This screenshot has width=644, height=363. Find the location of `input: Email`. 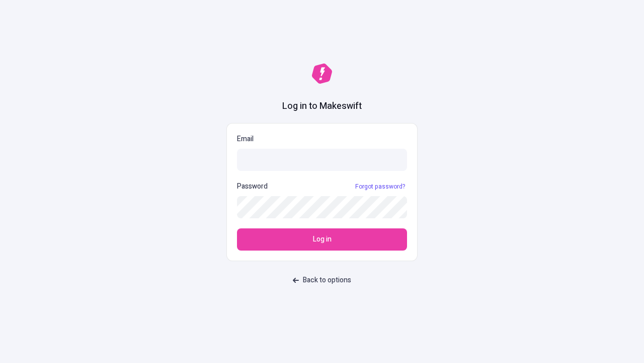

input: Email is located at coordinates (322, 159).